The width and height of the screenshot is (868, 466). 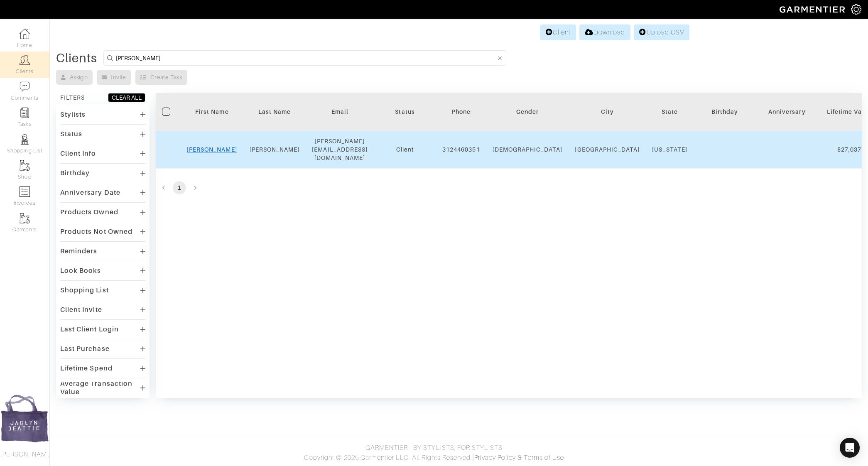 What do you see at coordinates (850, 448) in the screenshot?
I see `div: Open Intercom Messenger` at bounding box center [850, 448].